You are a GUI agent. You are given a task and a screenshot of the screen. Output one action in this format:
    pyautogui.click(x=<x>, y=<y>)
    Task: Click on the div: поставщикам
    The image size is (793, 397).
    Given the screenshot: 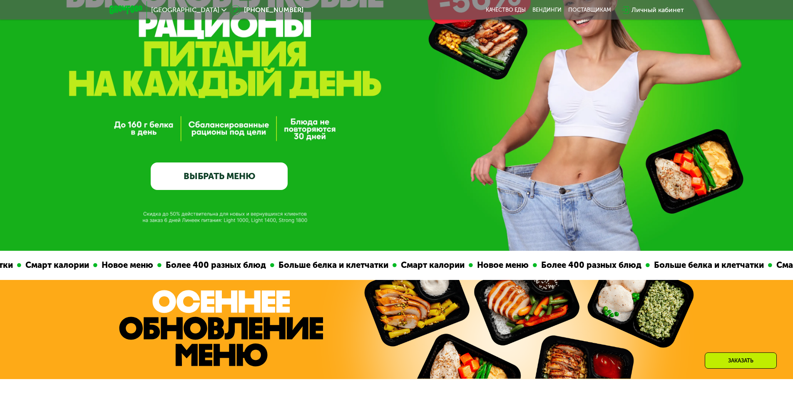 What is the action you would take?
    pyautogui.click(x=589, y=10)
    